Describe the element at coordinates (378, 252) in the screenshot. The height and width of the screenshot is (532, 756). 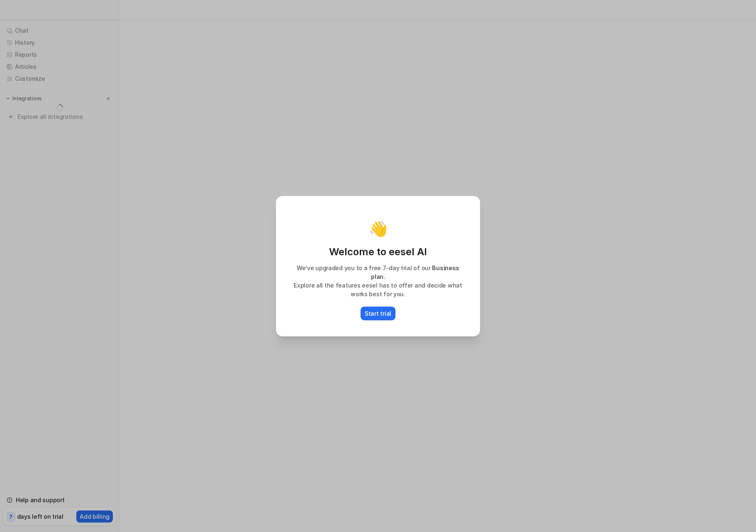
I see `p: Welcome to eesel AI` at that location.